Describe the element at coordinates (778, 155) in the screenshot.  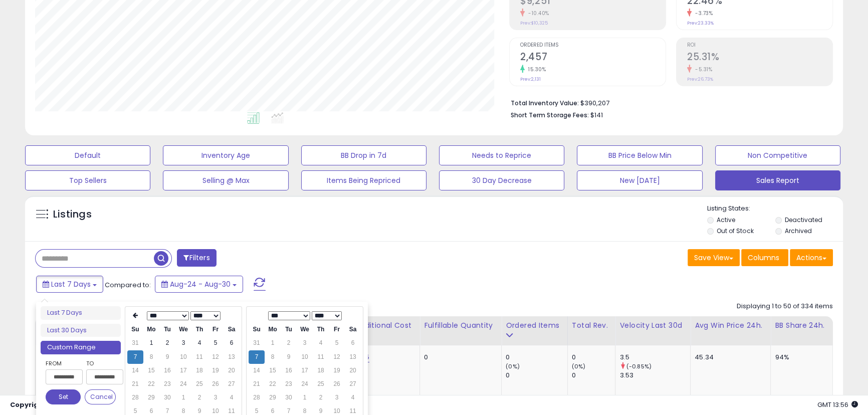
I see `button: Non Competitive` at that location.